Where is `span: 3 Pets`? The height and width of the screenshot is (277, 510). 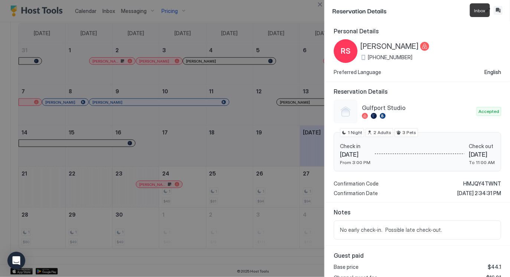
span: 3 Pets is located at coordinates (409, 133).